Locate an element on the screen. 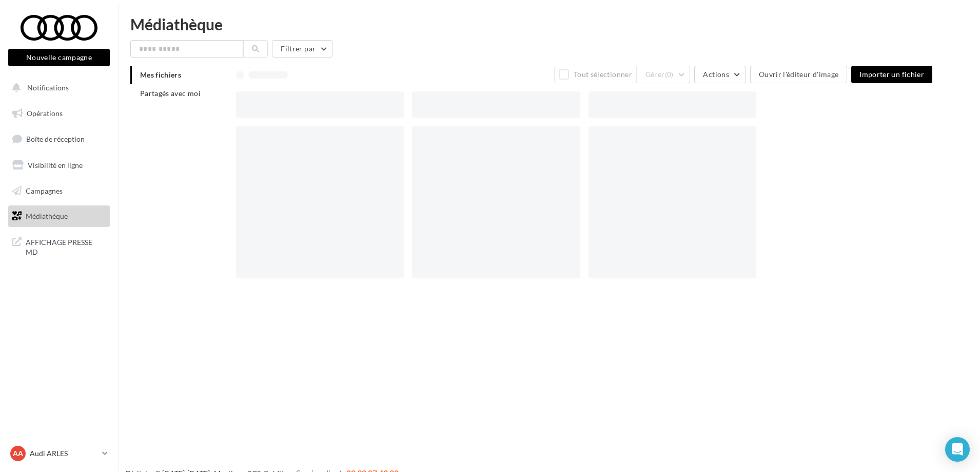 This screenshot has width=980, height=472. p: Audi ARLES is located at coordinates (63, 453).